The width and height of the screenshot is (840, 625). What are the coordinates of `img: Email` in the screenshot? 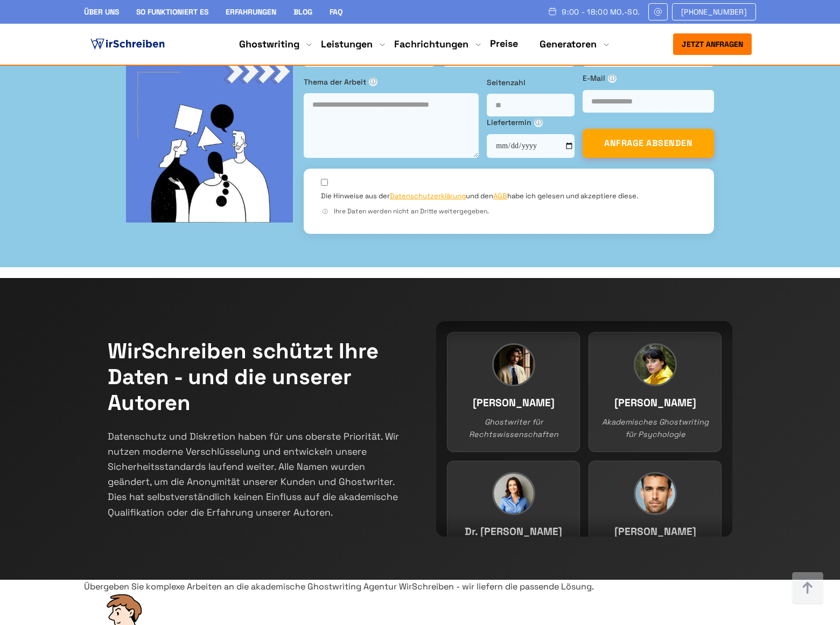 It's located at (658, 12).